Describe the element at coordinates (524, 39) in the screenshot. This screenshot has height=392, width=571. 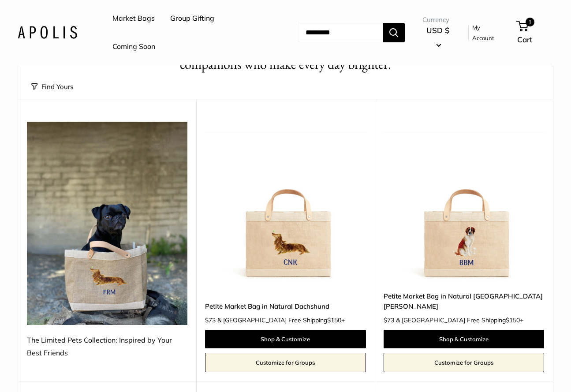
I see `span: Cart` at that location.